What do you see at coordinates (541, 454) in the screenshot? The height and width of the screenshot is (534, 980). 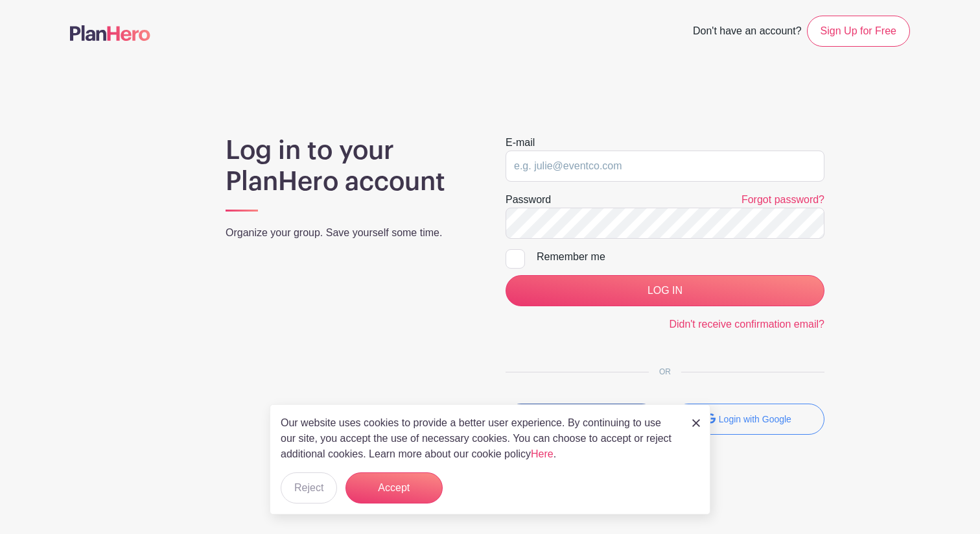 I see `a: Here` at bounding box center [541, 454].